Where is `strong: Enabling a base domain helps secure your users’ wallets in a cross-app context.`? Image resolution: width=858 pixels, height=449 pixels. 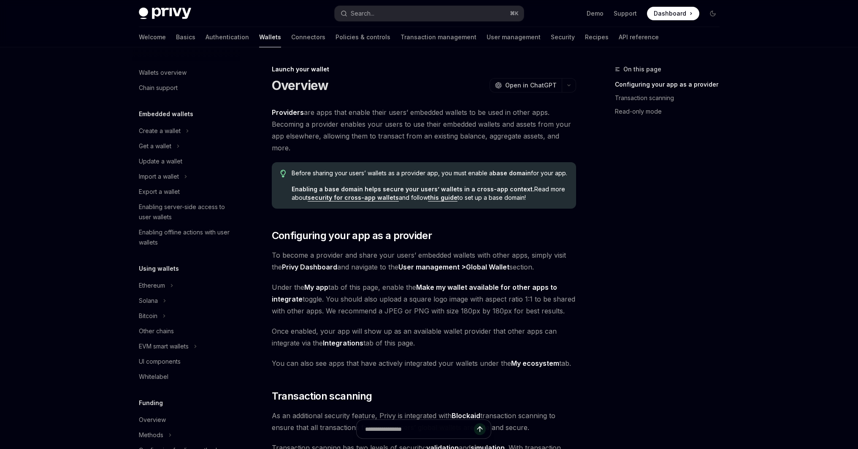
strong: Enabling a base domain helps secure your users’ wallets in a cross-app context. is located at coordinates (413, 189).